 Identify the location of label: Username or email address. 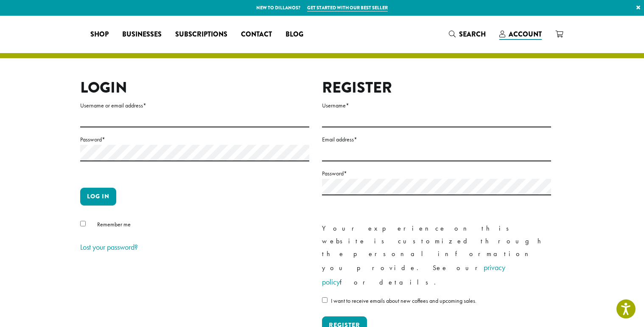
(195, 105).